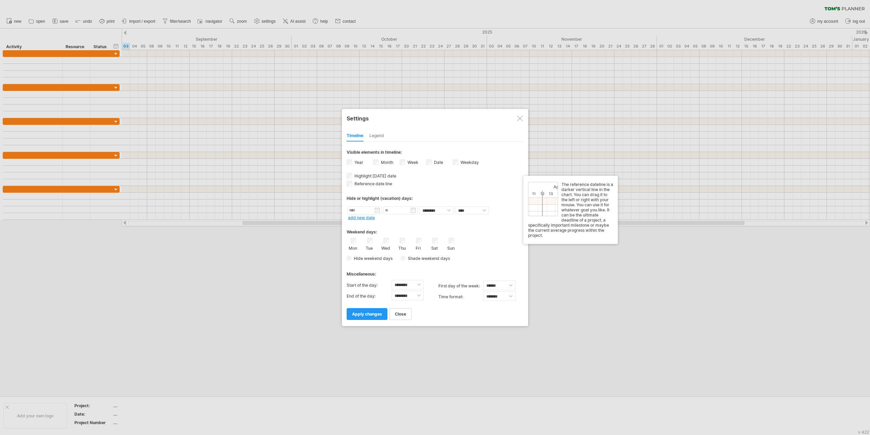  Describe the element at coordinates (400, 314) in the screenshot. I see `span: close` at that location.